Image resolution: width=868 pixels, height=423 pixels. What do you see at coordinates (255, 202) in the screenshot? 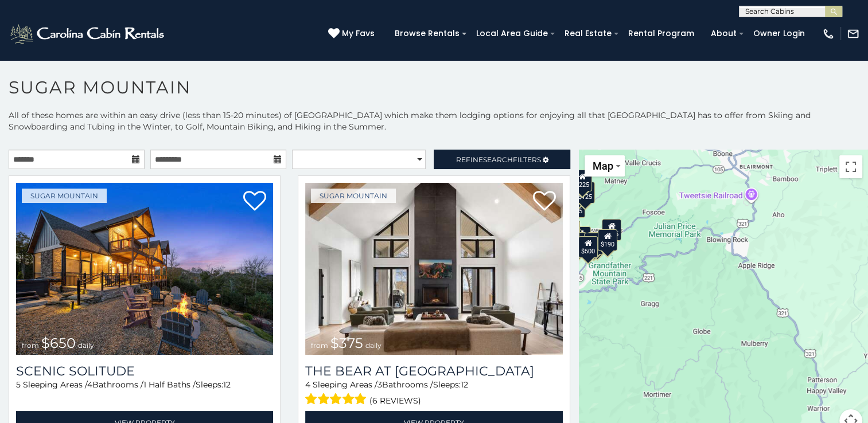
I see `a: Add to favorites` at bounding box center [255, 202].